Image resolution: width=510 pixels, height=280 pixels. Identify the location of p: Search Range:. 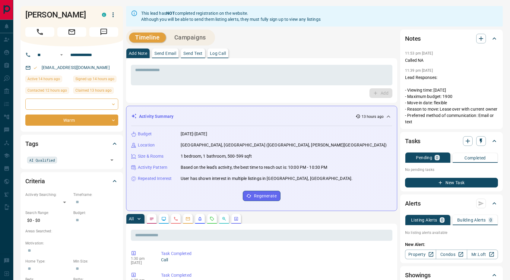
(48, 213).